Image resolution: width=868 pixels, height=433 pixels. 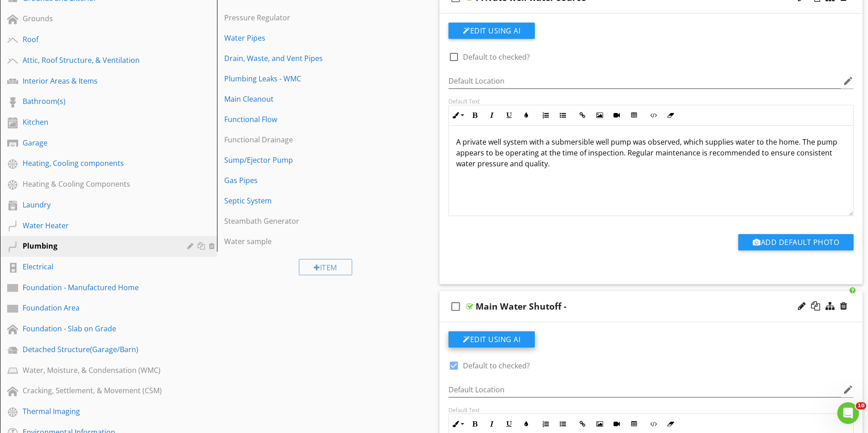 I want to click on div: Garage, so click(x=98, y=143).